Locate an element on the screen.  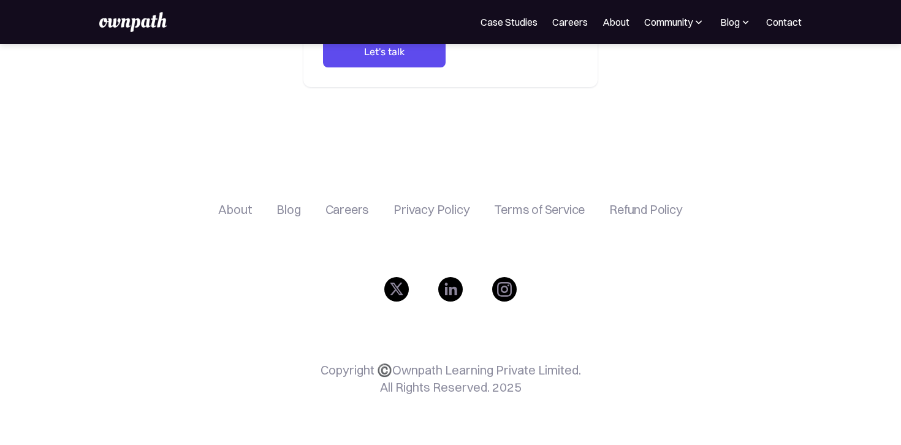
a: Privacy Policy is located at coordinates (431, 210).